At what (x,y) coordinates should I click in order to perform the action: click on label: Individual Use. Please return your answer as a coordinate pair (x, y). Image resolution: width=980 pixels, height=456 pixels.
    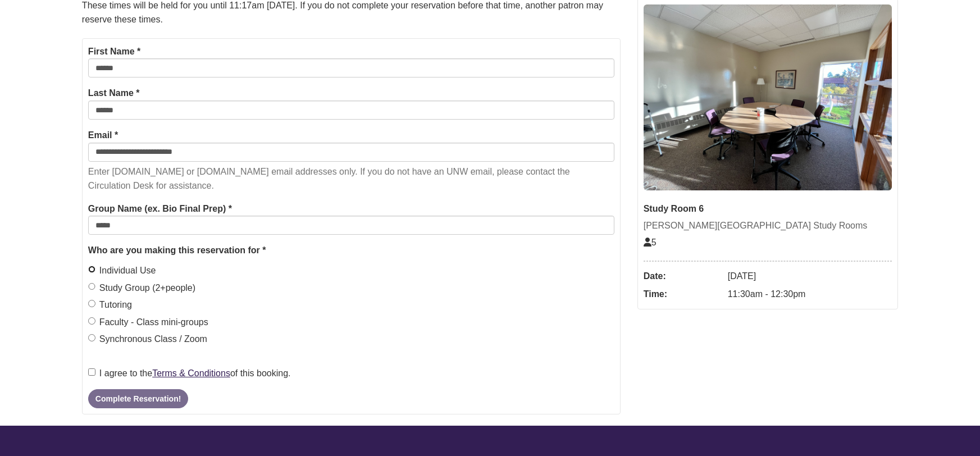
    Looking at the image, I should click on (122, 271).